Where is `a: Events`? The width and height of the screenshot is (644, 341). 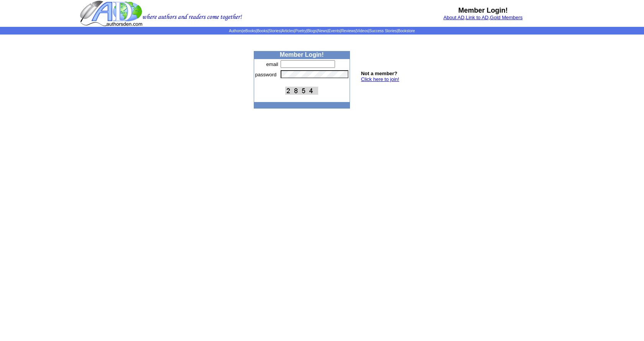
a: Events is located at coordinates (334, 31).